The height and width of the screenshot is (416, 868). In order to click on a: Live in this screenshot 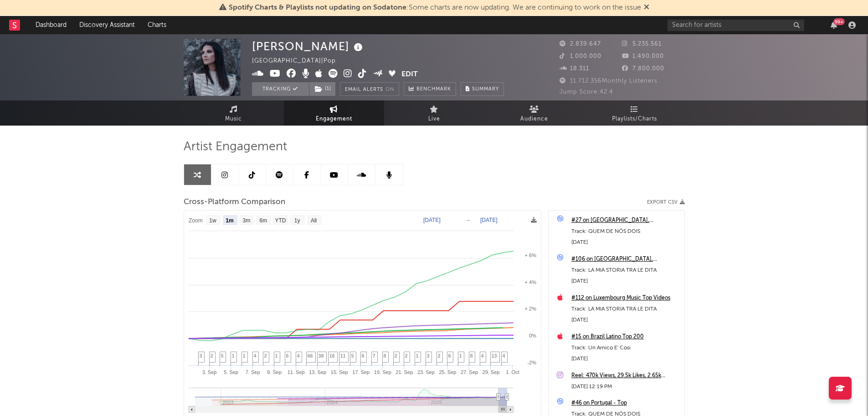, I will do `click(434, 113)`.